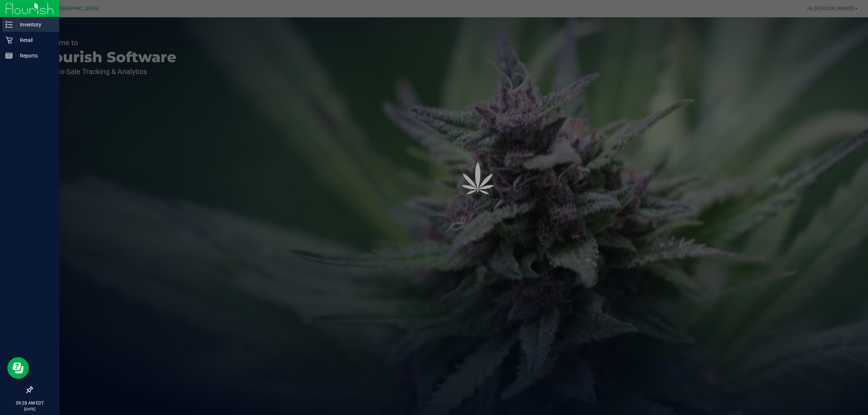 The height and width of the screenshot is (415, 868). I want to click on inline-svg: Inventory, so click(9, 24).